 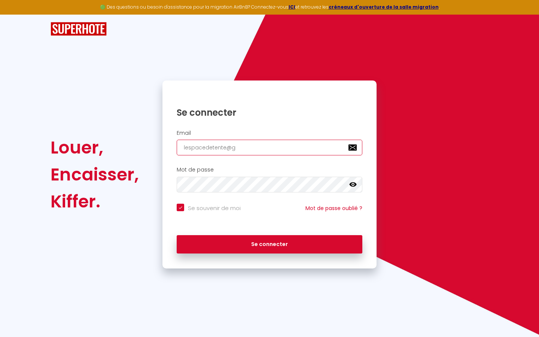 What do you see at coordinates (384, 7) in the screenshot?
I see `strong: créneaux d'ouverture de la salle migration` at bounding box center [384, 7].